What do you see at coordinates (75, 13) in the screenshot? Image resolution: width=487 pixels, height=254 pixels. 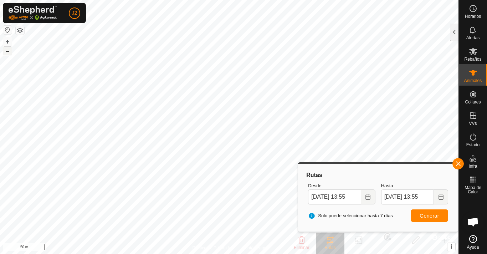 I see `span: J2` at bounding box center [75, 13].